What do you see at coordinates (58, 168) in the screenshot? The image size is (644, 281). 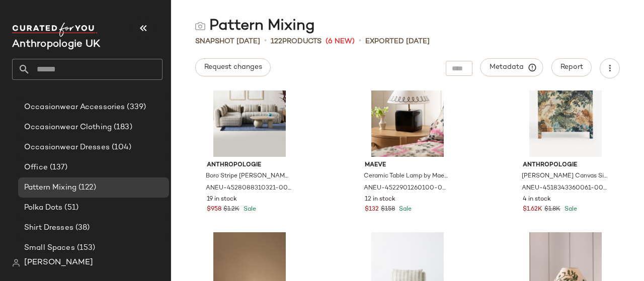 I see `span: (137)` at bounding box center [58, 168].